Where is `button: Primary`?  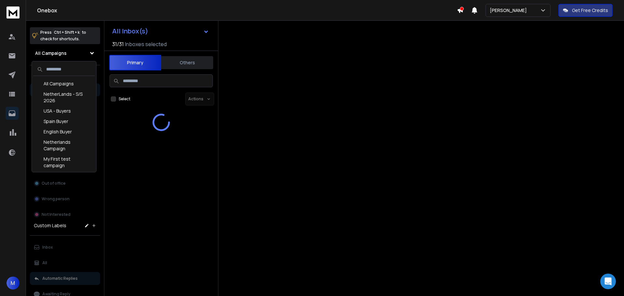
button: Primary is located at coordinates (135, 63).